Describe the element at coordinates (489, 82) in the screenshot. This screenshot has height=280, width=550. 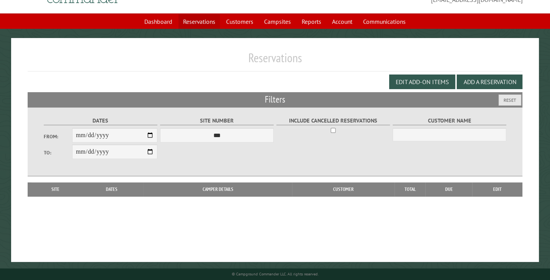
I see `button: Add a Reservation` at that location.